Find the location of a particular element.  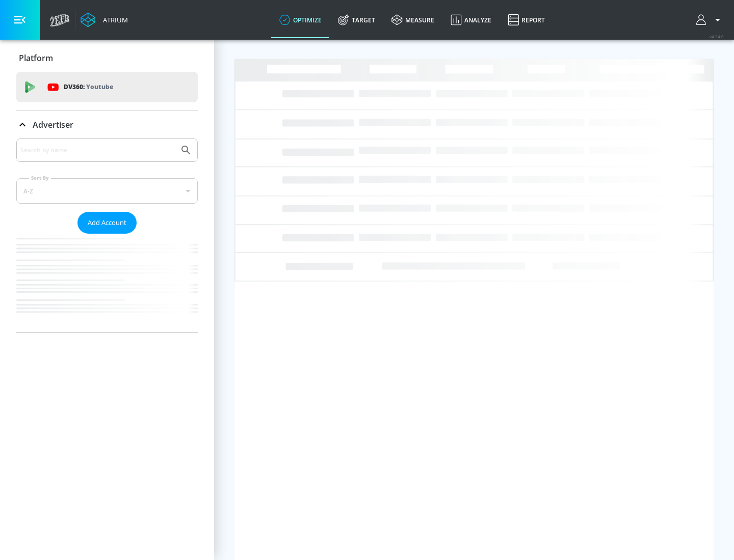

a: optimize is located at coordinates (300, 20).